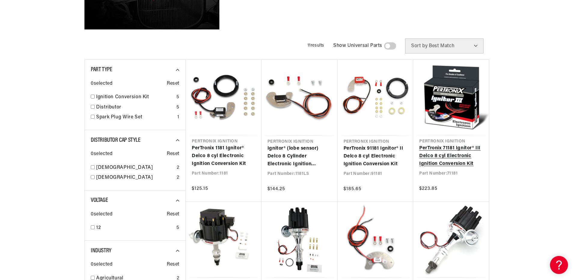  I want to click on span: Part Type, so click(101, 70).